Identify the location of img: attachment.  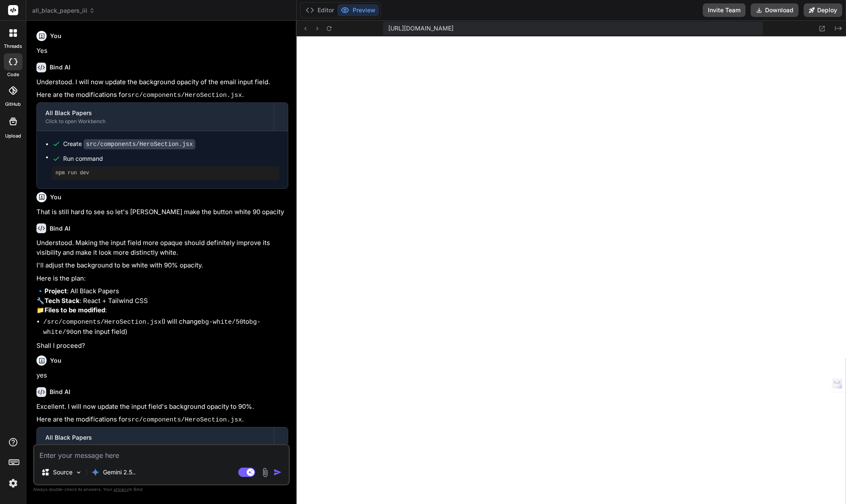
(265, 473).